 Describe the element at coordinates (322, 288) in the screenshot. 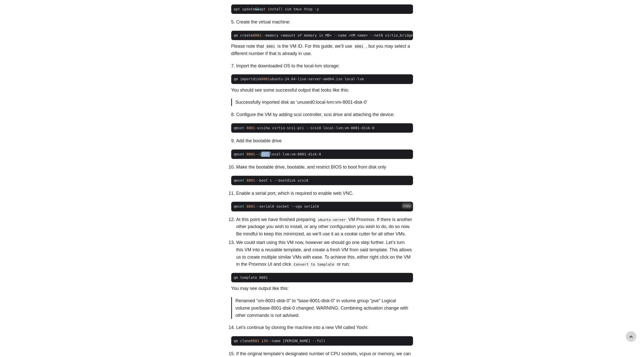

I see `p: You may see output like this:` at that location.